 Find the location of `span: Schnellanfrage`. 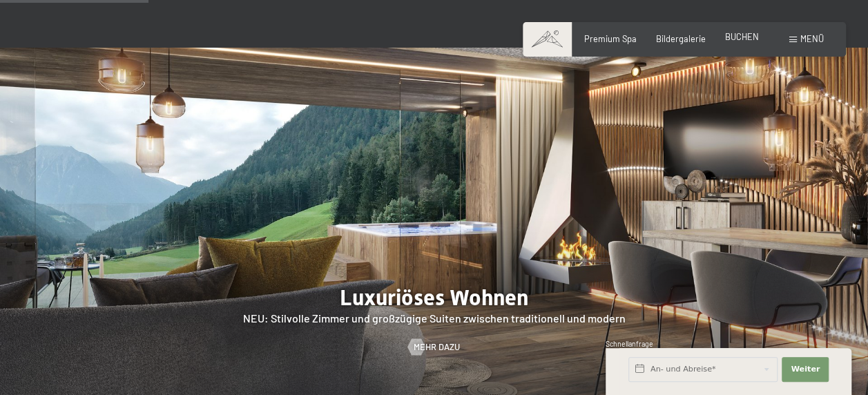

span: Schnellanfrage is located at coordinates (629, 344).